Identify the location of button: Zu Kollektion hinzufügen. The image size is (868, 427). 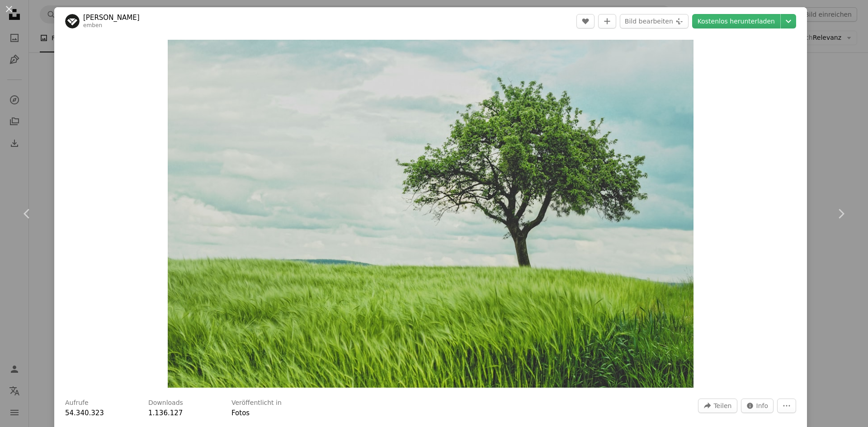
(607, 21).